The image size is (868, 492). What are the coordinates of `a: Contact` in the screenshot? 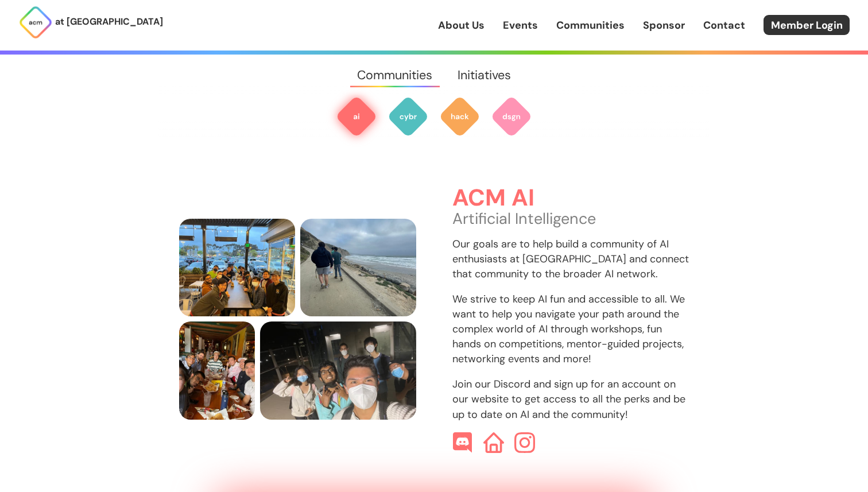 It's located at (724, 26).